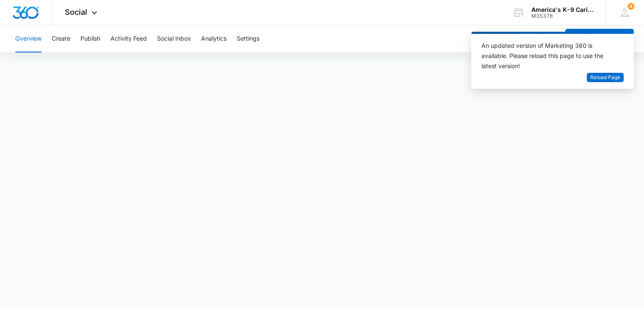 The height and width of the screenshot is (309, 644). What do you see at coordinates (600, 39) in the screenshot?
I see `button: Create a Post` at bounding box center [600, 39].